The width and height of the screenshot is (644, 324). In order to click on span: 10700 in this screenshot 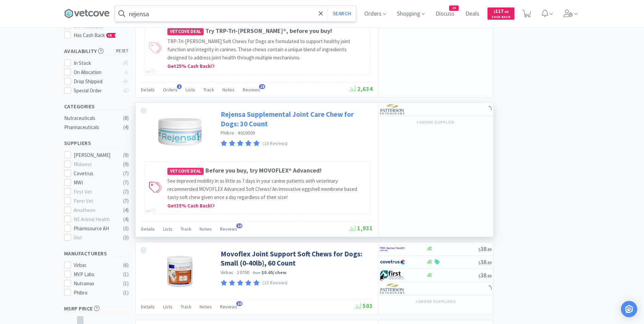, I will do `click(243, 272)`.